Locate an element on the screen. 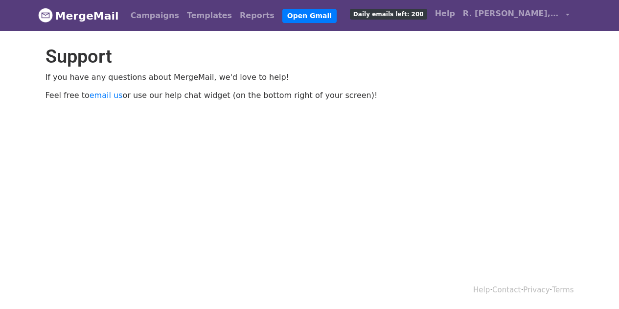 This screenshot has width=619, height=309. a: email us is located at coordinates (106, 95).